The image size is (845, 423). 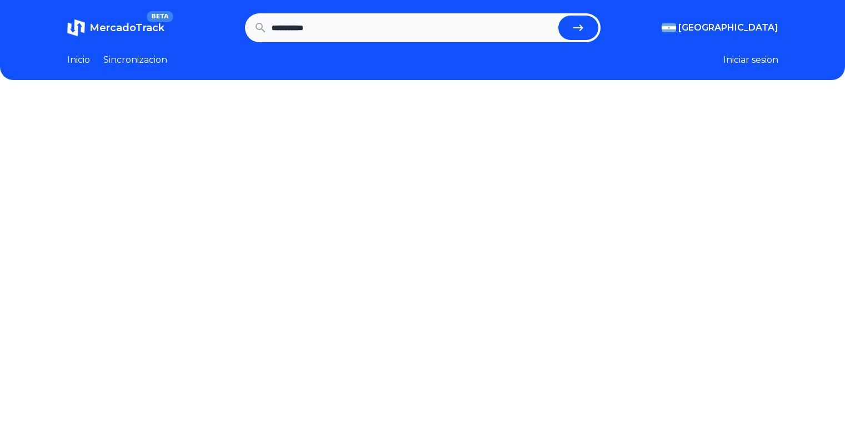 I want to click on a: Inicio, so click(x=78, y=60).